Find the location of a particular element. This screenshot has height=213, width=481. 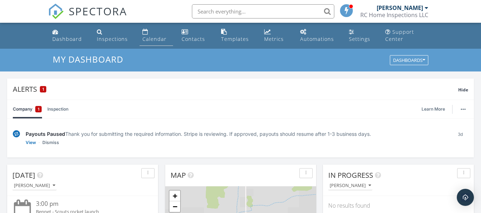

div: Automations is located at coordinates (317, 39).